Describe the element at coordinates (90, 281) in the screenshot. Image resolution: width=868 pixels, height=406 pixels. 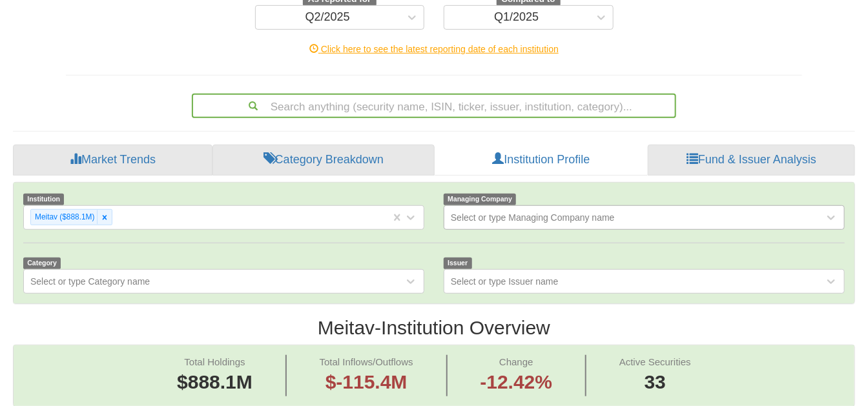
I see `div: Select or type Category name` at that location.